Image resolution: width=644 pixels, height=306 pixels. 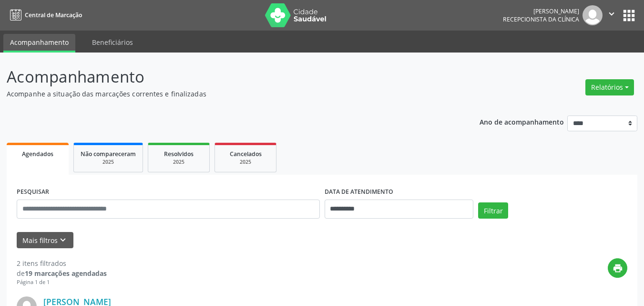 I want to click on div: 2 itens filtrados, so click(x=62, y=263).